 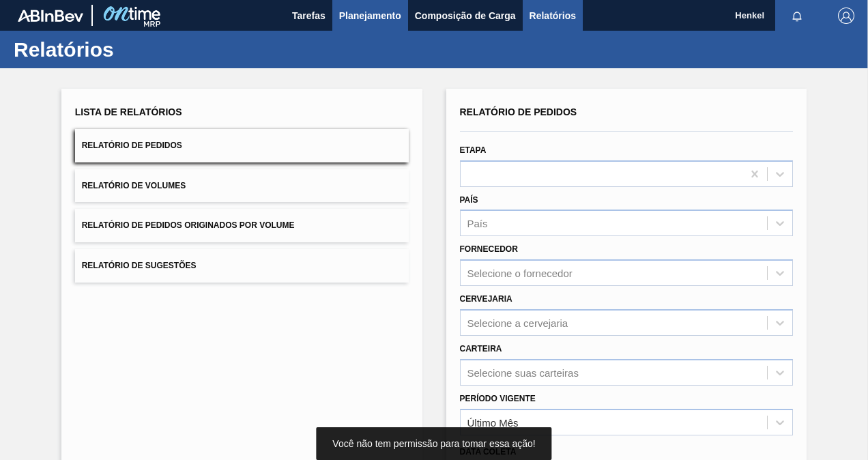 What do you see at coordinates (518, 322) in the screenshot?
I see `div: Selecione a cervejaria` at bounding box center [518, 322].